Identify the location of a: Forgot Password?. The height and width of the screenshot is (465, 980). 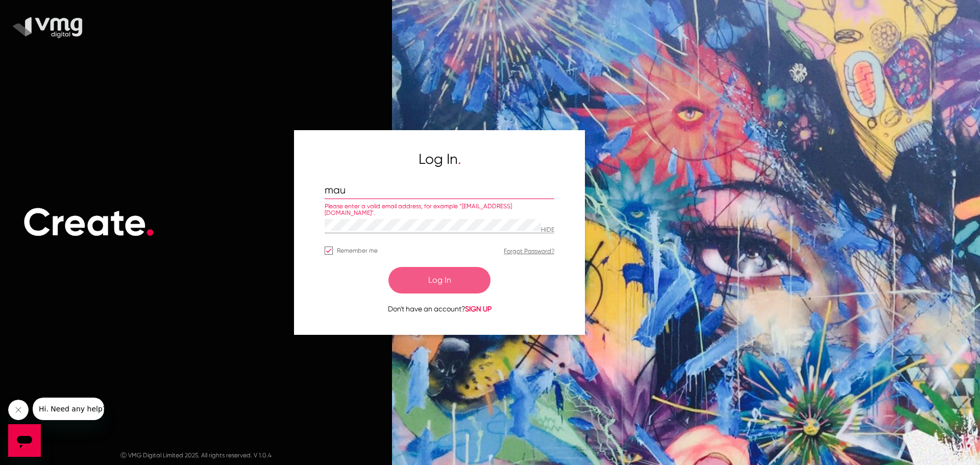
(529, 251).